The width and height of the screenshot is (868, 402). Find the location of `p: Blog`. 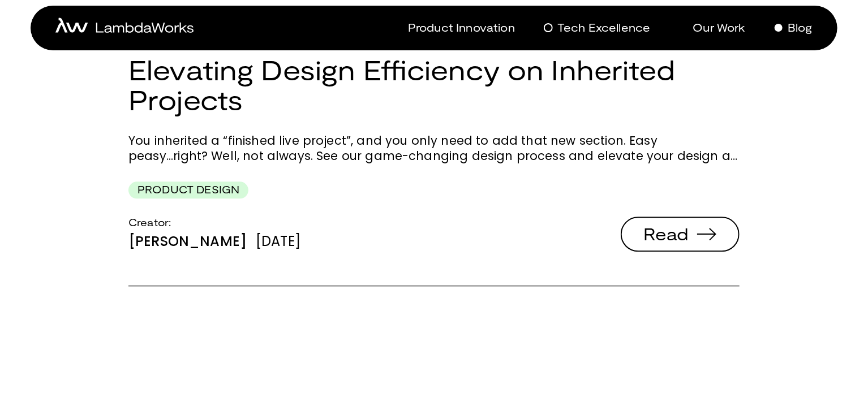

p: Blog is located at coordinates (800, 27).